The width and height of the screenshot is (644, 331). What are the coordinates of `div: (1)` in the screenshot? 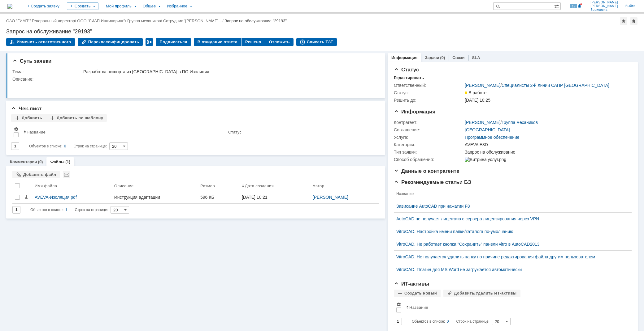 It's located at (68, 162).